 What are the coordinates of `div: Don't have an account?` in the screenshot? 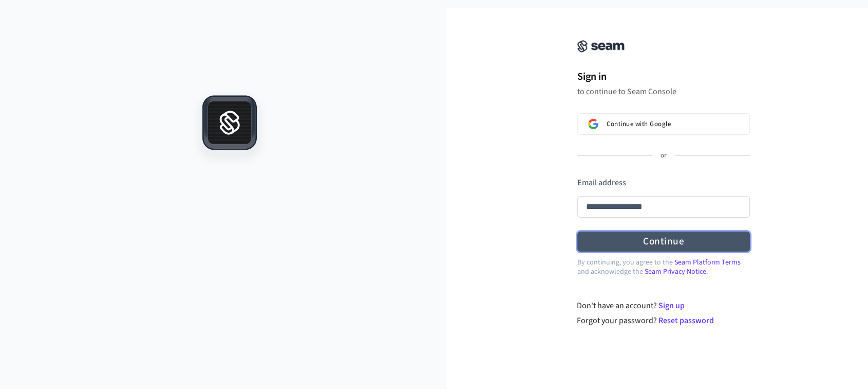 It's located at (663, 306).